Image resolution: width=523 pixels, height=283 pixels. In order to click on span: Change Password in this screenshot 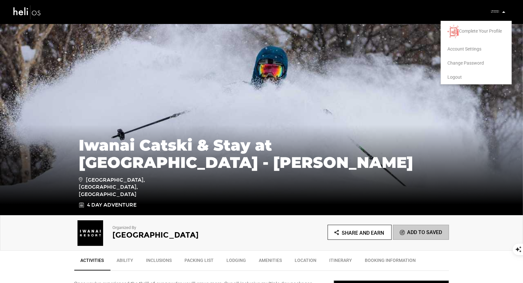, I will do `click(465, 63)`.